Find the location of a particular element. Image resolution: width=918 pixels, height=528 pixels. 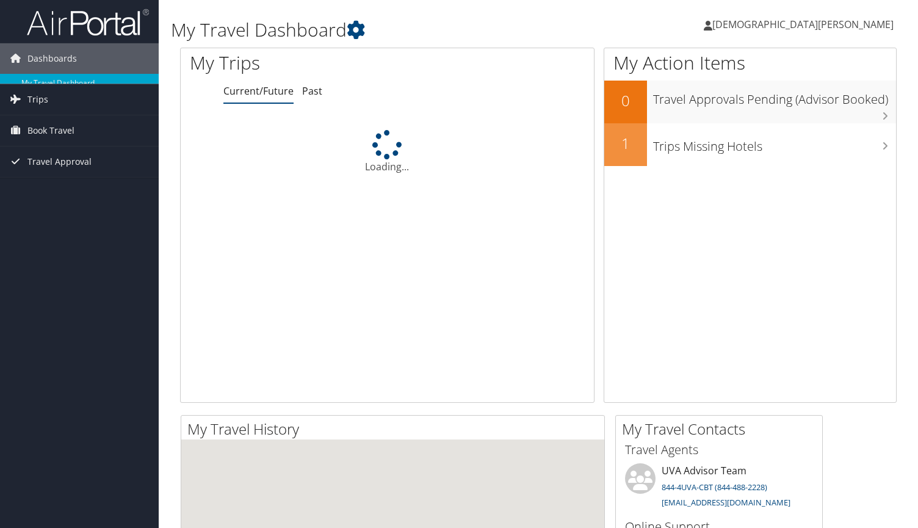

div: Loading... is located at coordinates (387, 152).